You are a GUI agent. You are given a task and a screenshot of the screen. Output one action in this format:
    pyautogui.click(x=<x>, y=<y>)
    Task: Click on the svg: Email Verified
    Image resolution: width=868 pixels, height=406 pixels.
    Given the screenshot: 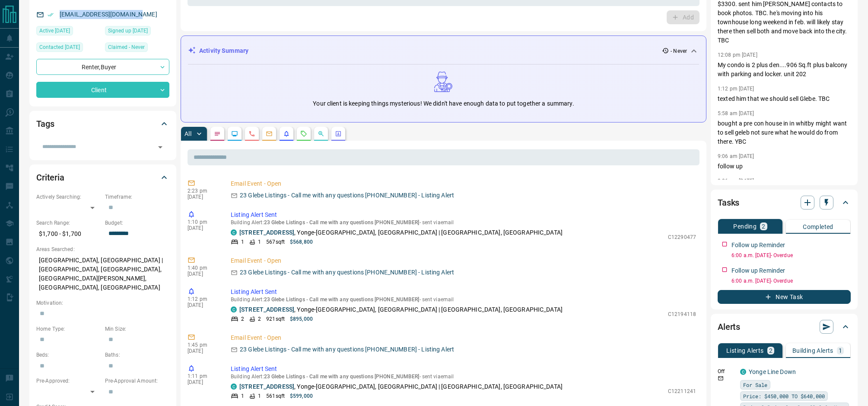 What is the action you would take?
    pyautogui.click(x=50, y=15)
    